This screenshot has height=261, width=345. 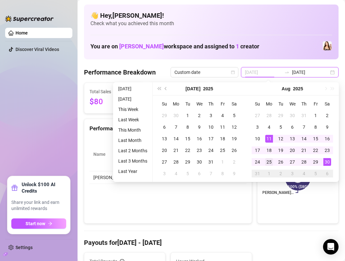 I want to click on td: 2025-08-04, so click(x=176, y=174).